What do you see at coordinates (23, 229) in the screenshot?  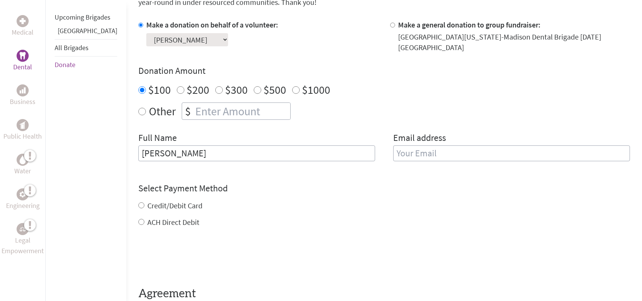 I see `img: Legal Empowerment` at bounding box center [23, 229].